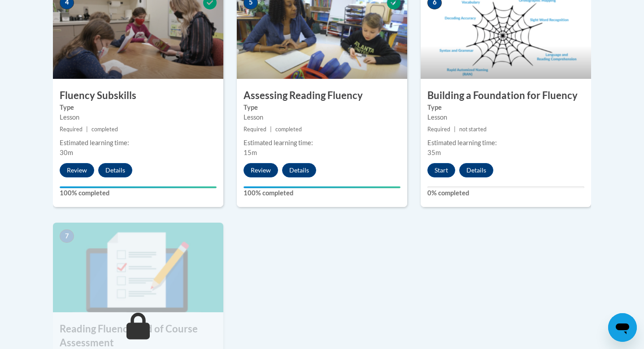 The height and width of the screenshot is (349, 644). I want to click on span: not started, so click(472, 129).